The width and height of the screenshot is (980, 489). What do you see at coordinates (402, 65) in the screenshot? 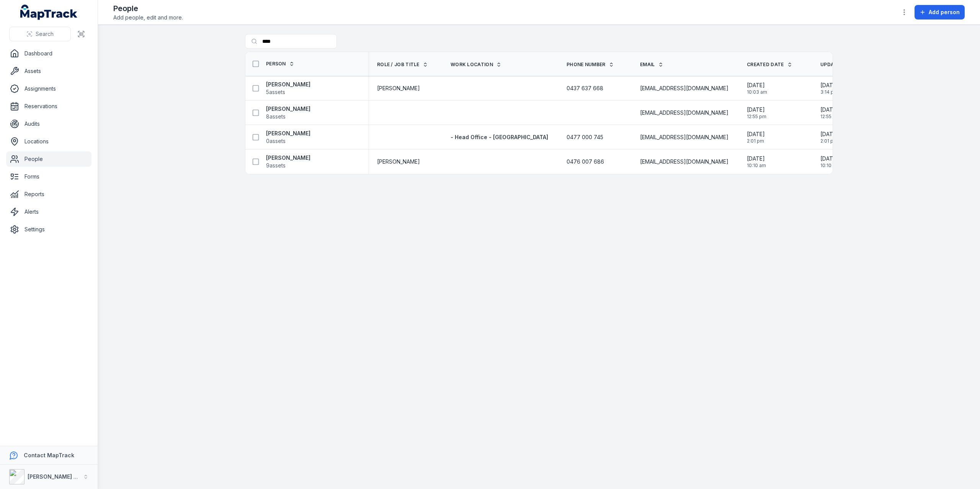
I see `a: role / job title` at bounding box center [402, 65].